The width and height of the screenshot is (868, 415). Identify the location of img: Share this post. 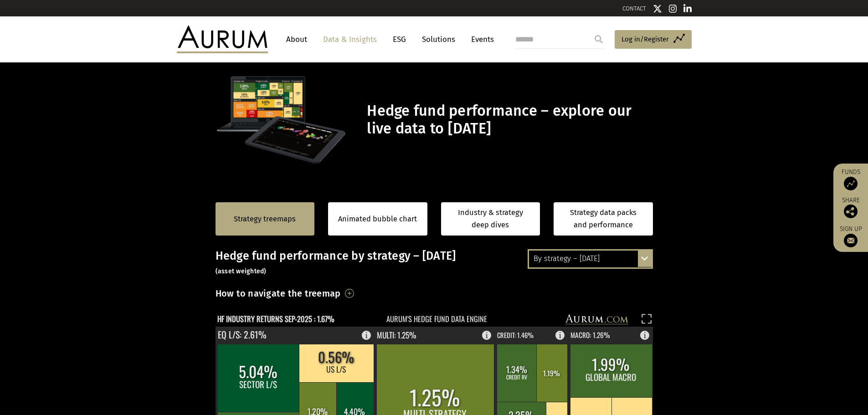
(851, 211).